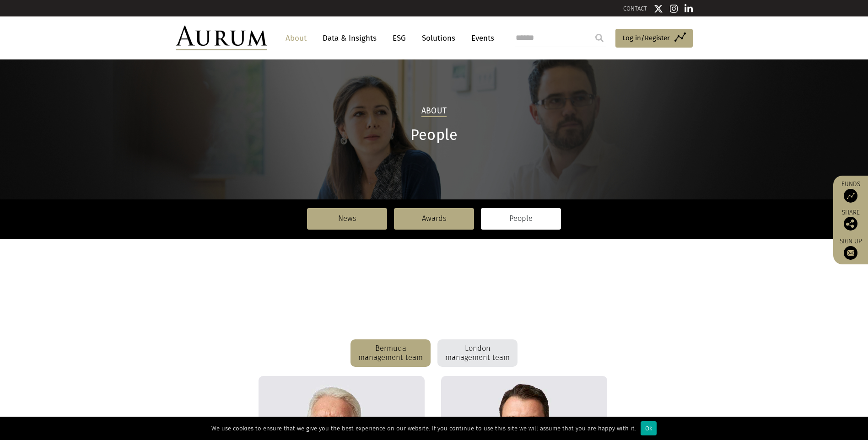 The height and width of the screenshot is (440, 868). I want to click on img: Twitter icon, so click(659, 9).